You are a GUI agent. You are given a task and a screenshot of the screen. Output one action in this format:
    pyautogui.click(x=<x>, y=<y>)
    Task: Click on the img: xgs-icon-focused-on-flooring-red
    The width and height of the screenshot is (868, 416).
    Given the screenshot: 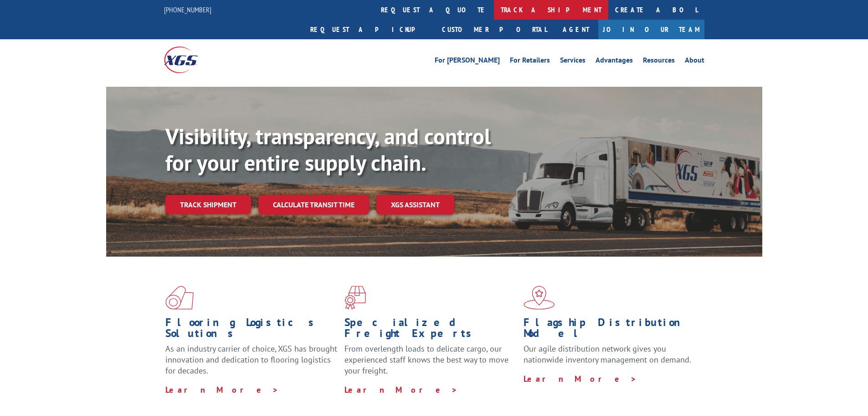 What is the action you would take?
    pyautogui.click(x=355, y=298)
    